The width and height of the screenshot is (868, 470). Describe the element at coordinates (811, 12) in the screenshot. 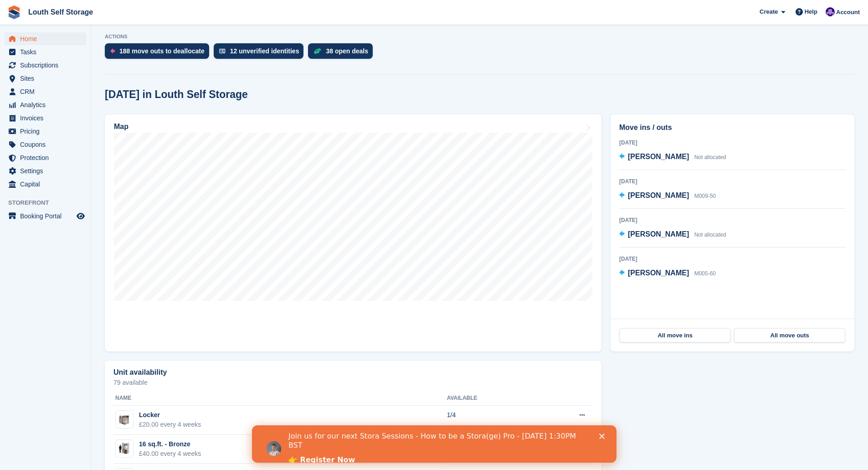

I see `span: Help` at that location.